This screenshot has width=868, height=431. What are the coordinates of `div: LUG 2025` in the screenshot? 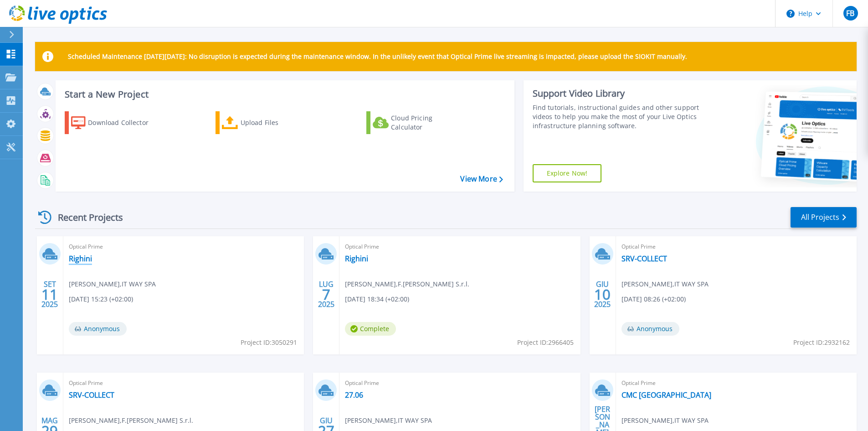 It's located at (326, 294).